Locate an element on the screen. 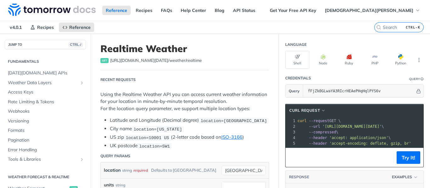  span: Query is located at coordinates (294, 91).